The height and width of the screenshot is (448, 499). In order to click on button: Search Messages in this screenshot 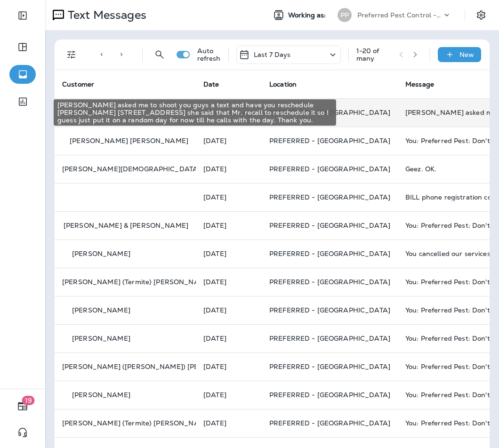, I will do `click(159, 55)`.